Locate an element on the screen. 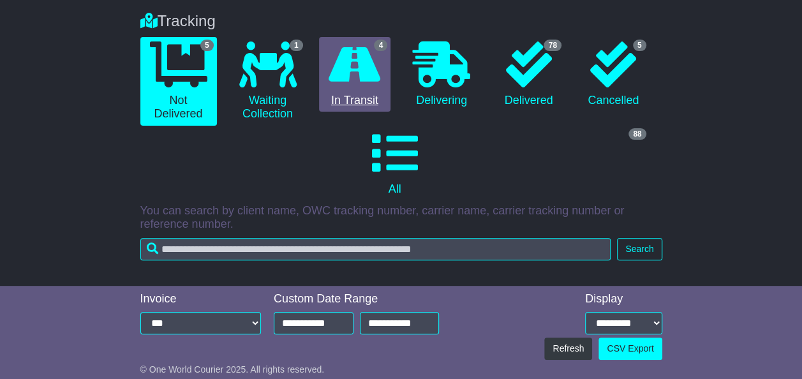 The width and height of the screenshot is (802, 379). a: 1 Waiting Collection is located at coordinates (268, 81).